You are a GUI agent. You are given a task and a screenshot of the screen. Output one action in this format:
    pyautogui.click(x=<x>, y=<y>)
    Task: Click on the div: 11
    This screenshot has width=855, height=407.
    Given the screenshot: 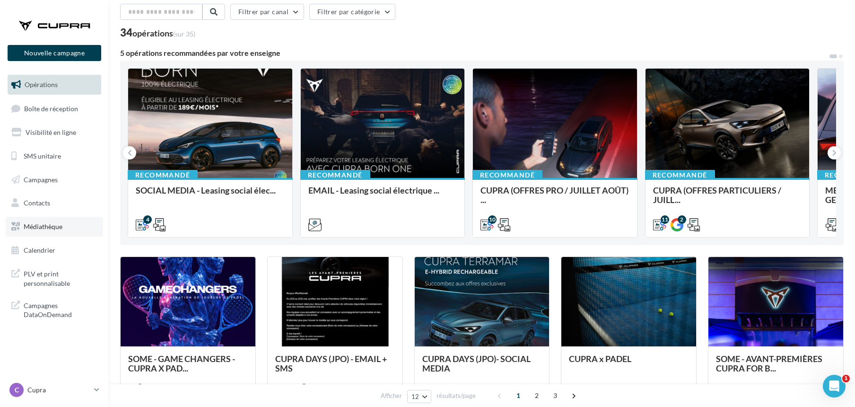 What is the action you would take?
    pyautogui.click(x=665, y=219)
    